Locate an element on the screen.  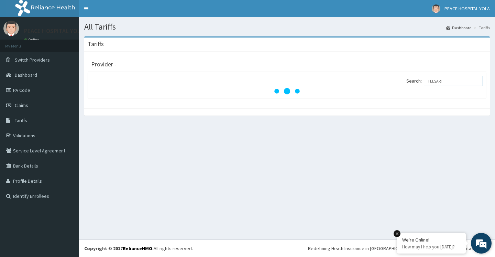
p: How may I help you today? is located at coordinates (431, 246).